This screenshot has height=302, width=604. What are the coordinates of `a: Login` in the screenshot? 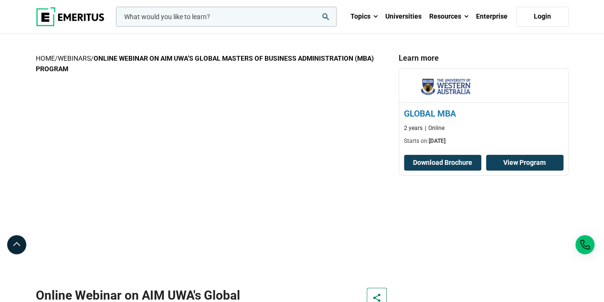 It's located at (543, 17).